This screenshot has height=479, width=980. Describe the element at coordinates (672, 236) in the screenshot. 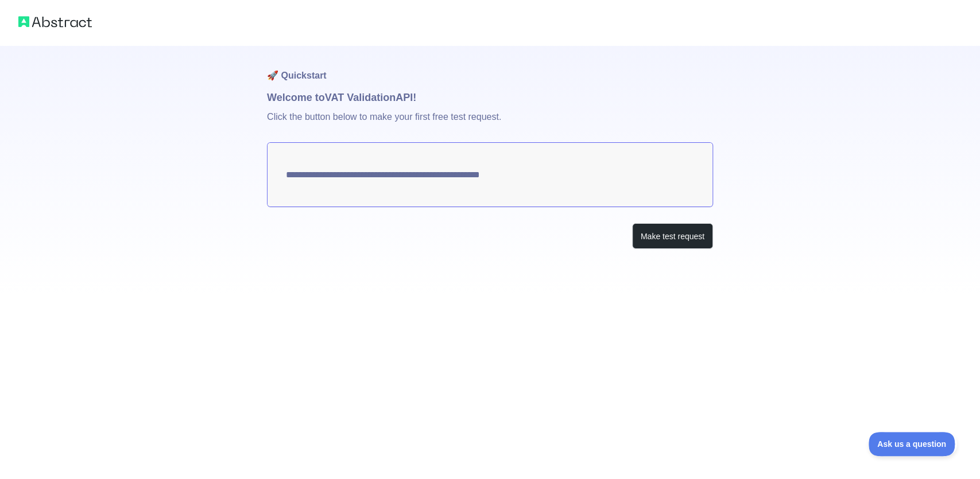

I see `button: Make test request` at that location.